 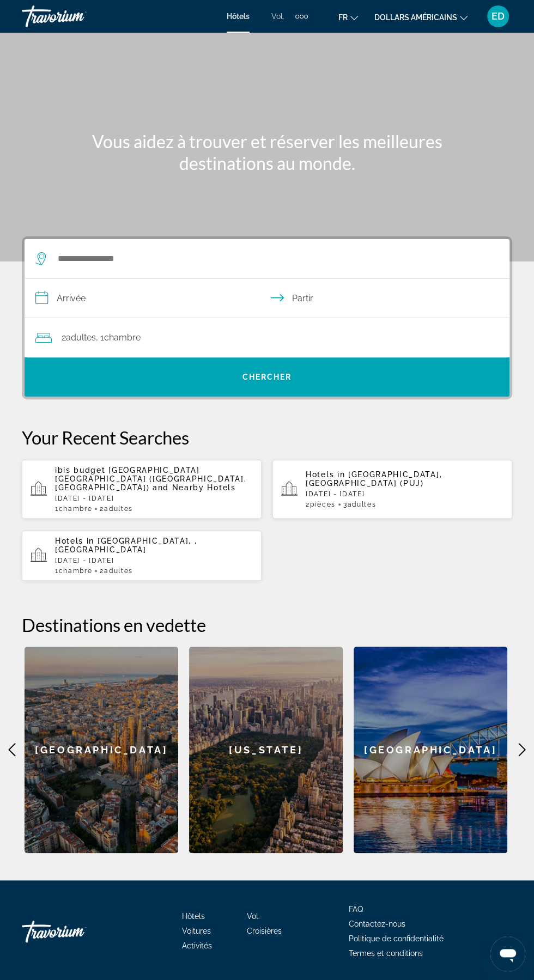 What do you see at coordinates (100, 337) in the screenshot?
I see `font: , 1` at bounding box center [100, 337].